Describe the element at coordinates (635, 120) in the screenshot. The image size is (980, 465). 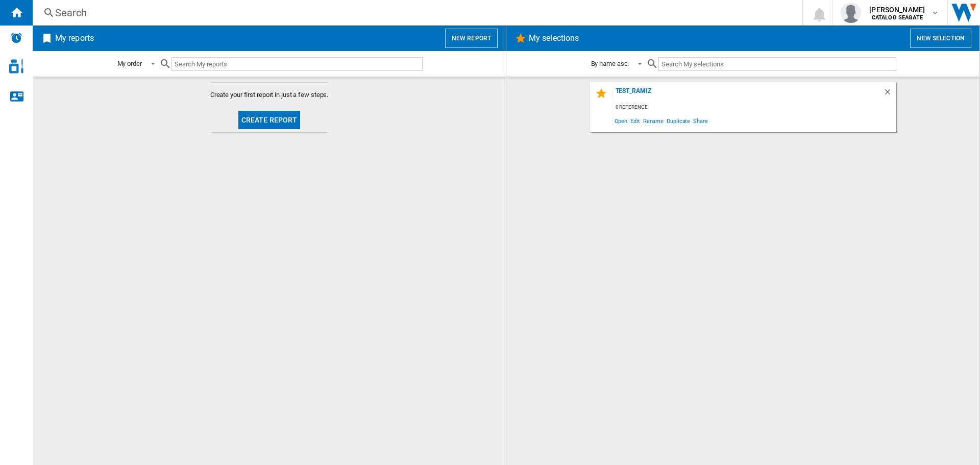
I see `span: Edit` at that location.